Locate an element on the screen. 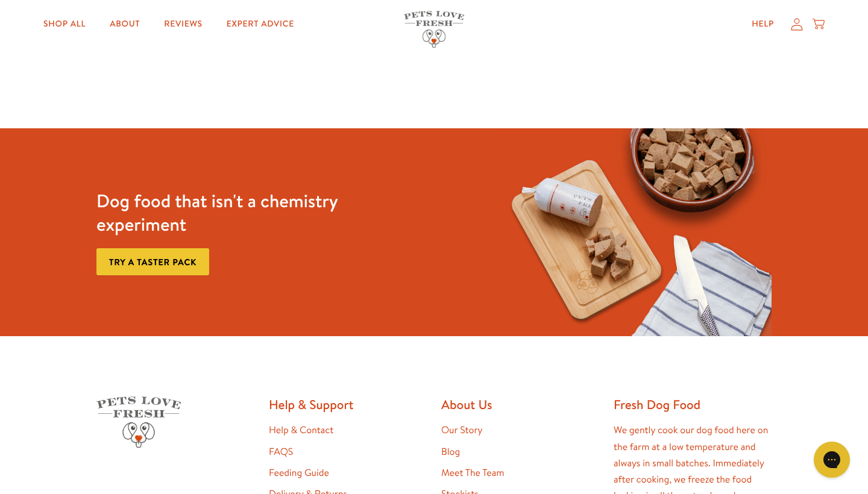 The height and width of the screenshot is (494, 868). a: Blog is located at coordinates (450, 452).